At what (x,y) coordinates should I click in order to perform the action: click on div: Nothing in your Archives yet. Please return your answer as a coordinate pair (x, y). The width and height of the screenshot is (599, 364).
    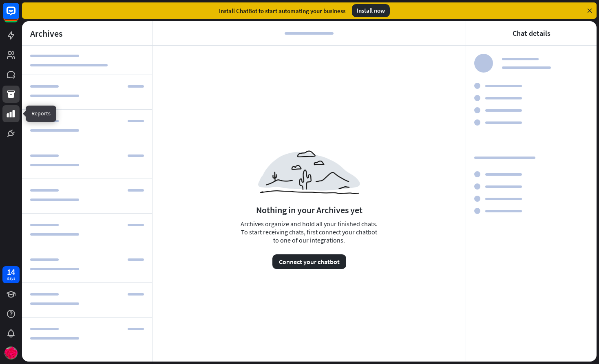
    Looking at the image, I should click on (309, 210).